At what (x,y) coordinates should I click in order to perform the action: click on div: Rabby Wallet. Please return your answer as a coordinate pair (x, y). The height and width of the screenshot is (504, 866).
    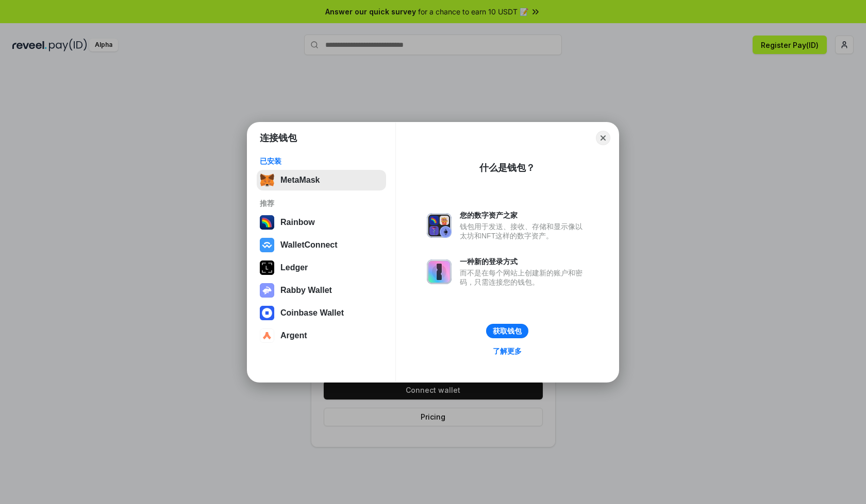
    Looking at the image, I should click on (306, 290).